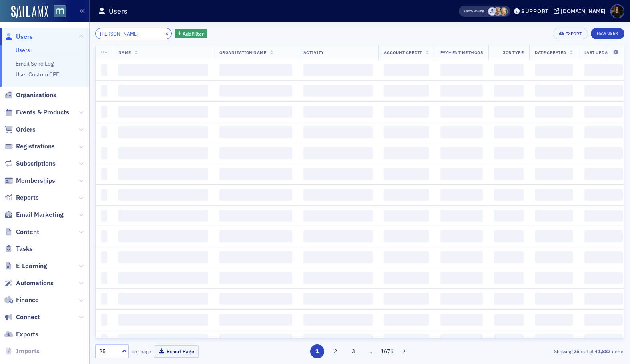  Describe the element at coordinates (492, 12) in the screenshot. I see `span: Justin Chase` at that location.